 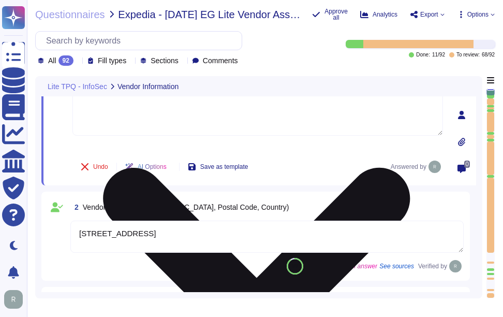 What do you see at coordinates (423, 55) in the screenshot?
I see `span: Done:` at bounding box center [423, 55].